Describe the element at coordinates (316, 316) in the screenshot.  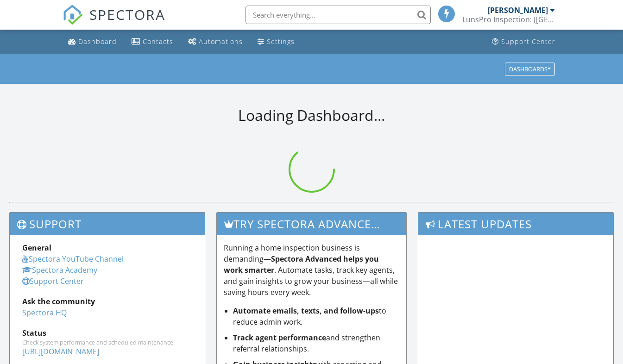
I see `li: to reduce admin work.` at that location.